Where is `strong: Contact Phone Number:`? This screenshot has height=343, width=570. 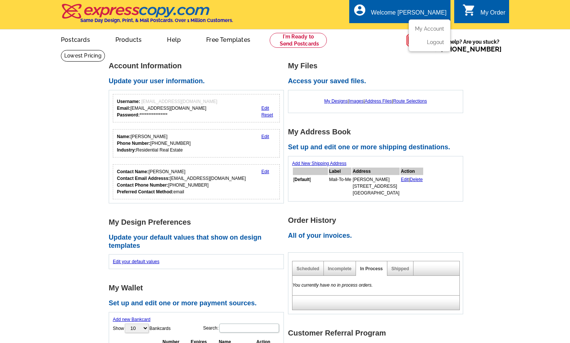
strong: Contact Phone Number: is located at coordinates (142, 185).